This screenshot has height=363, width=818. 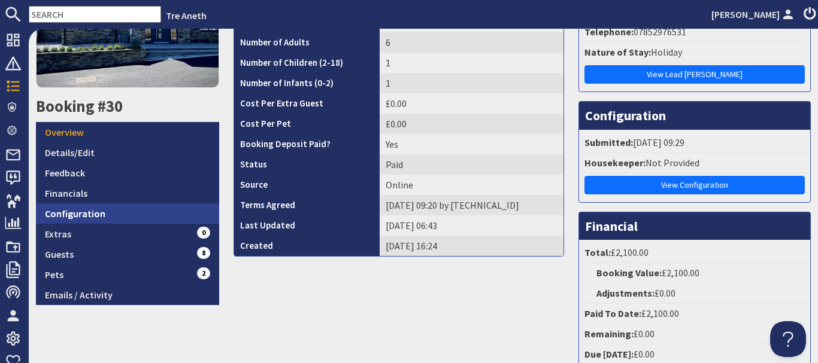 What do you see at coordinates (128, 214) in the screenshot?
I see `a: Configuration` at bounding box center [128, 214].